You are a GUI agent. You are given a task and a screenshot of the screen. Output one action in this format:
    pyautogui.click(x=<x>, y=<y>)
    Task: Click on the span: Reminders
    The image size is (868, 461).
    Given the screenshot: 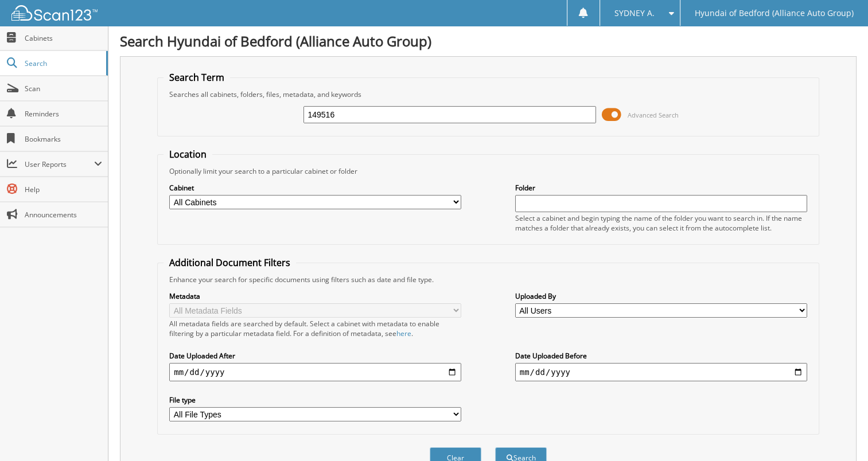 What is the action you would take?
    pyautogui.click(x=63, y=114)
    